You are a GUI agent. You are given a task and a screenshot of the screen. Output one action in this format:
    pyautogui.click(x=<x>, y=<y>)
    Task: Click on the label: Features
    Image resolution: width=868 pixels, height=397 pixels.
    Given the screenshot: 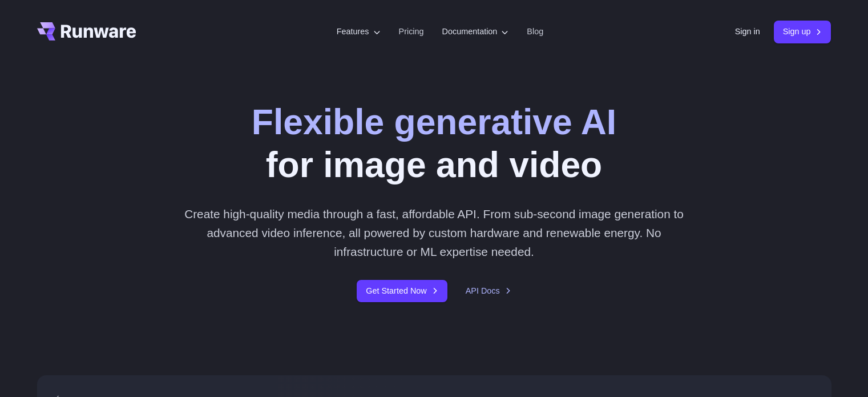 What is the action you would take?
    pyautogui.click(x=358, y=32)
    